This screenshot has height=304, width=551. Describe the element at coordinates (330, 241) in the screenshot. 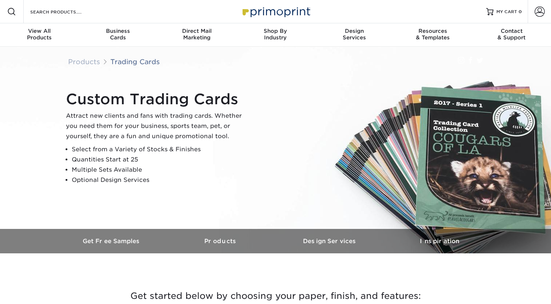

I see `a: Design Services` at that location.